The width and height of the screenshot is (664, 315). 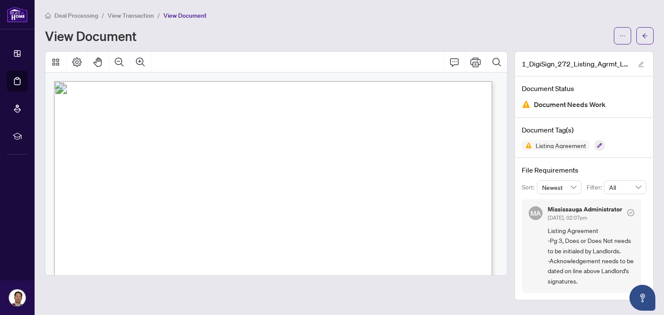 I want to click on h4: Document Tag(s), so click(x=584, y=130).